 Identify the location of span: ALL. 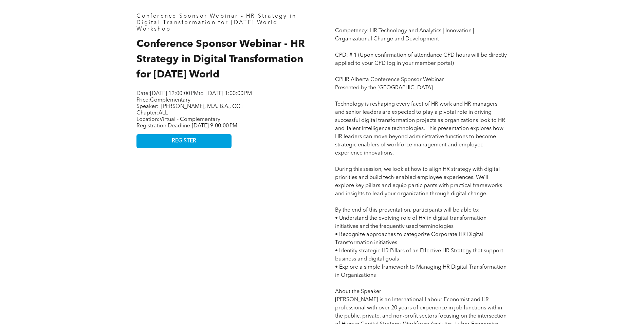
(163, 113).